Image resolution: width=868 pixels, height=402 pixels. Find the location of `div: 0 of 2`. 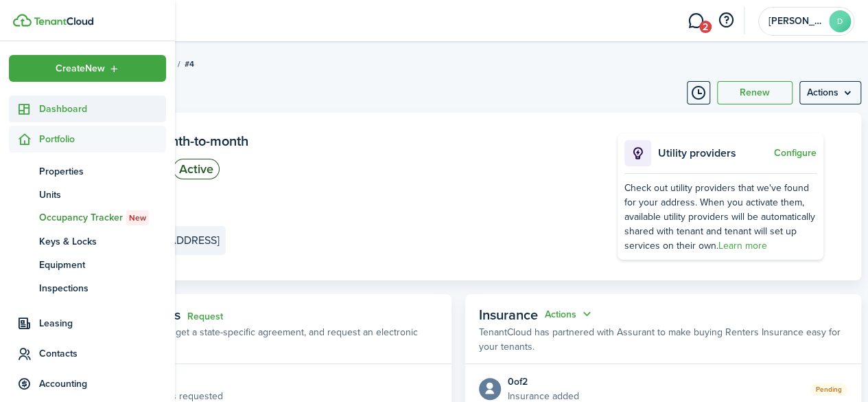

div: 0 of 2 is located at coordinates (544, 381).